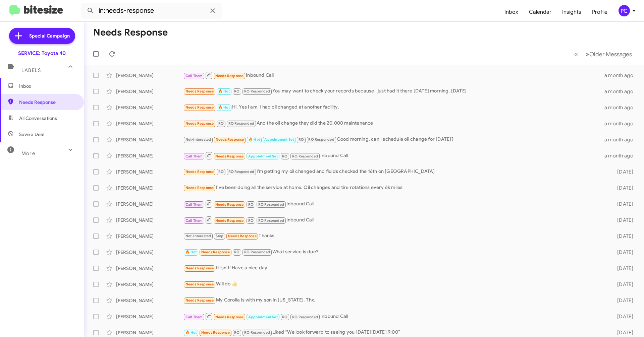 This screenshot has height=337, width=644. I want to click on div: It isn't! Have a nice day, so click(395, 268).